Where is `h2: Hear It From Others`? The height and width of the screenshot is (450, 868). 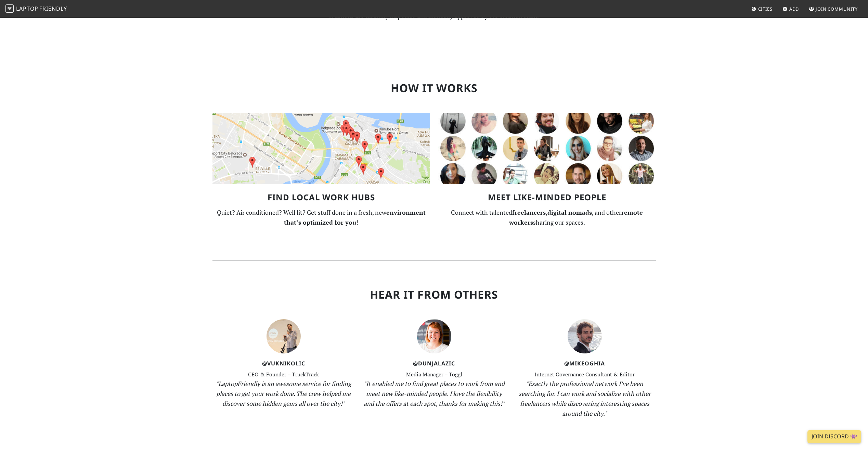 h2: Hear It From Others is located at coordinates (434, 295).